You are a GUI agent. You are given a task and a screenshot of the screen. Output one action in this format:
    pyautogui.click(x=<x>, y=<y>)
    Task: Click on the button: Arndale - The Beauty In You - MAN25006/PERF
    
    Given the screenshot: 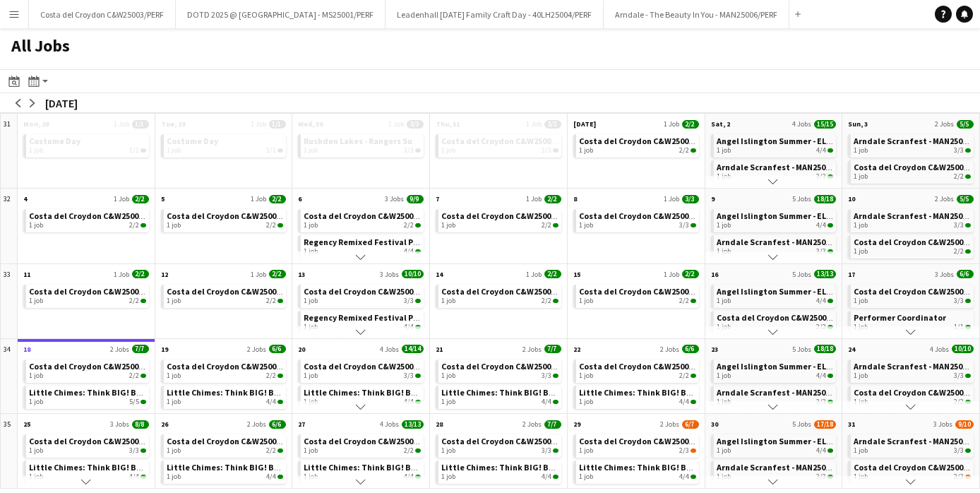 What is the action you would take?
    pyautogui.click(x=696, y=14)
    